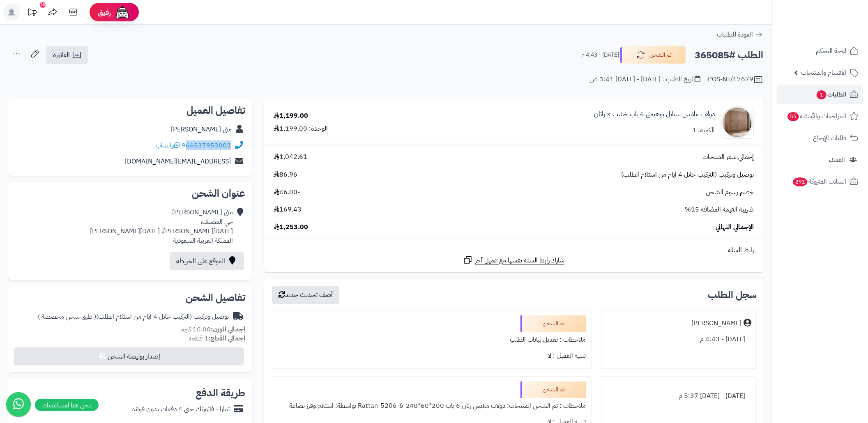 Image resolution: width=868 pixels, height=423 pixels. I want to click on a: طلبات الإرجاع, so click(820, 138).